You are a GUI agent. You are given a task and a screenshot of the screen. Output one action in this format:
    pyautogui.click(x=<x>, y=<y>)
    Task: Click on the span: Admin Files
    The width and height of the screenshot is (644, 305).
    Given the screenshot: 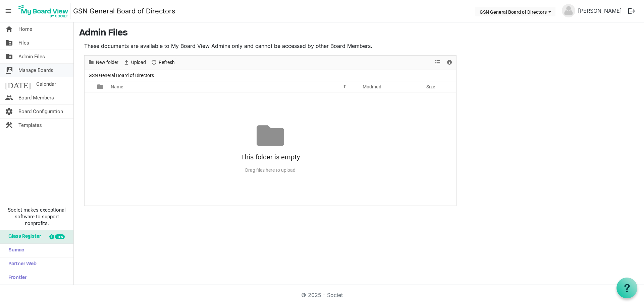 What is the action you would take?
    pyautogui.click(x=31, y=56)
    